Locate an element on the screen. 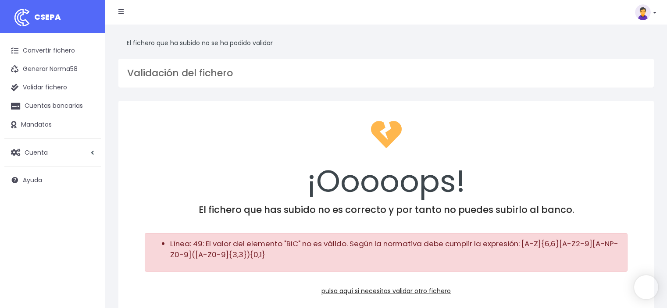  a: Cuenta is located at coordinates (53, 153).